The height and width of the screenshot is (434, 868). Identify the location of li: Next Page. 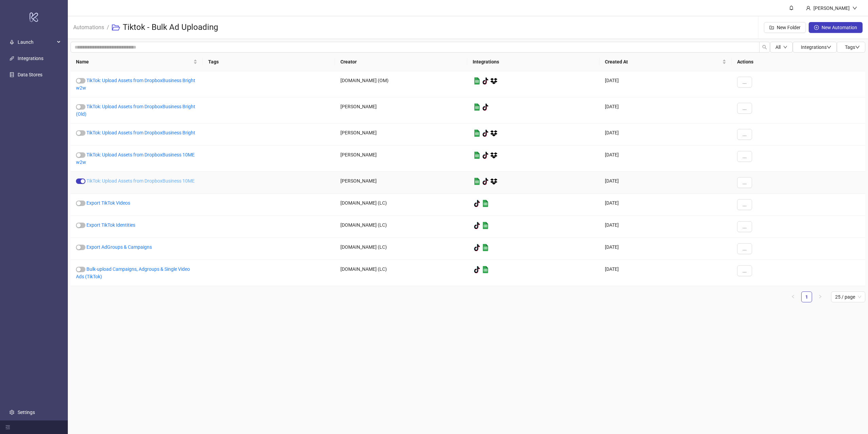
(820, 297).